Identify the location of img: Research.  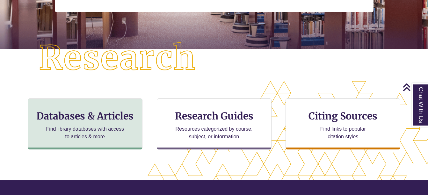
(118, 58).